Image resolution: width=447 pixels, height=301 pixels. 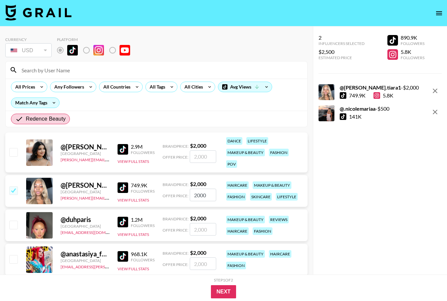 What do you see at coordinates (231, 164) in the screenshot?
I see `div: pov` at bounding box center [231, 164].